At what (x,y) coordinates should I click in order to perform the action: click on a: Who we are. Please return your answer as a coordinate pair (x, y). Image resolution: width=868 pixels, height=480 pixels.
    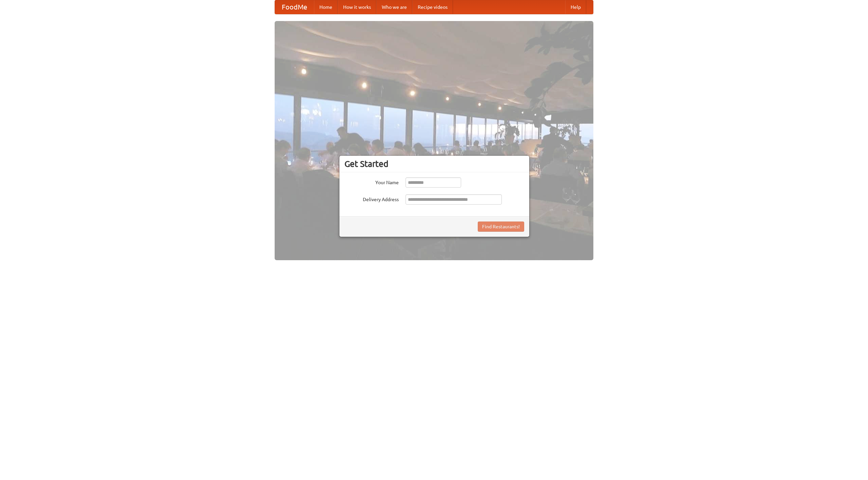
    Looking at the image, I should click on (394, 7).